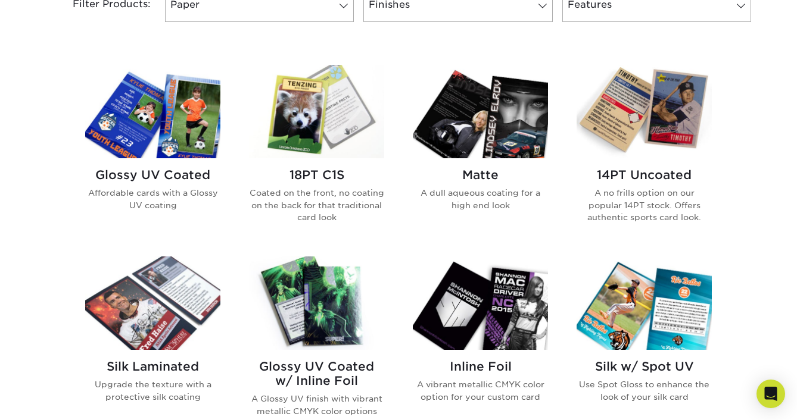 This screenshot has width=797, height=420. I want to click on p: A no frills option on our popular 14PT stock. Offers authentic sports card look., so click(644, 205).